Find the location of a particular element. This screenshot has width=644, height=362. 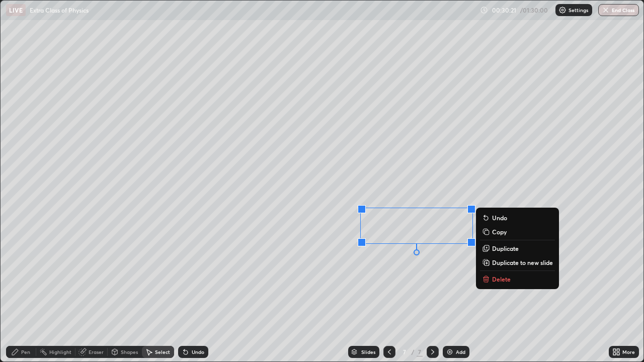

div: Add is located at coordinates (461, 351).